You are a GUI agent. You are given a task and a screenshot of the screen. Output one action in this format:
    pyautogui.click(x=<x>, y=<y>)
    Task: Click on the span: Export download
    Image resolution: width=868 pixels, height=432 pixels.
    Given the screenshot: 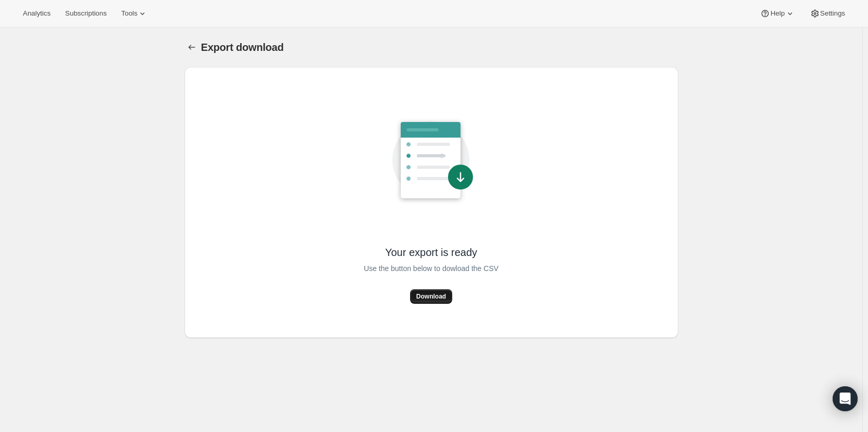 What is the action you would take?
    pyautogui.click(x=242, y=47)
    